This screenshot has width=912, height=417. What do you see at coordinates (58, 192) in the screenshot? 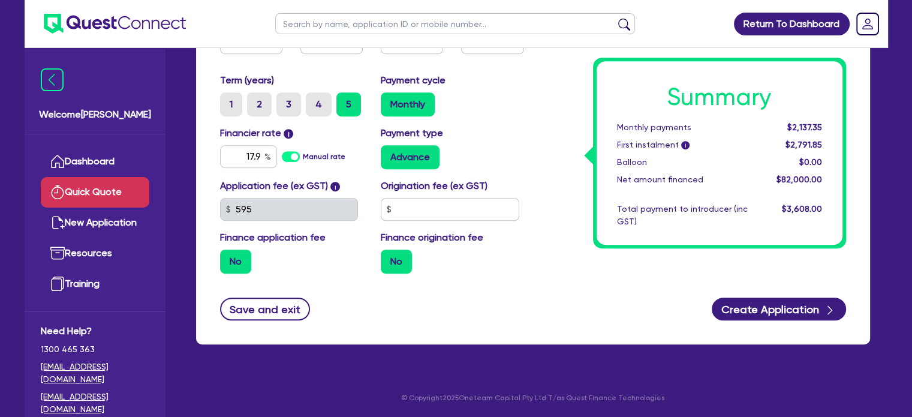
I see `img: quick-quote` at bounding box center [58, 192].